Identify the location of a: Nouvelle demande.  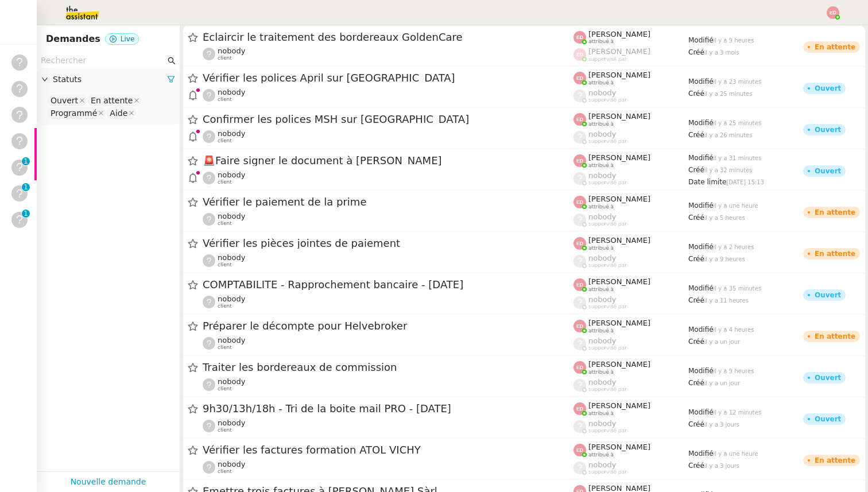
(108, 482).